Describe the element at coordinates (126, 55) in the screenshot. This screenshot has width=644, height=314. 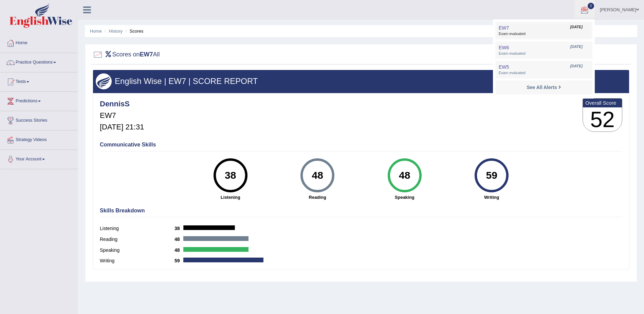
I see `h2: Scores on All` at that location.